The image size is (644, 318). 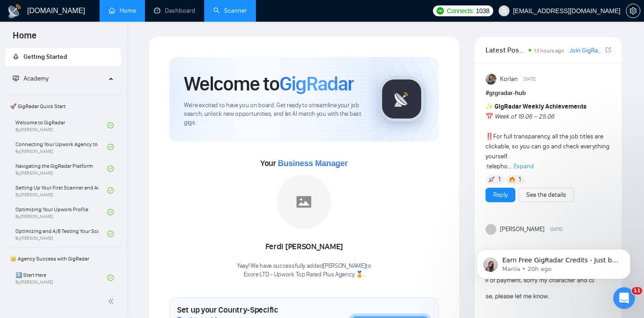 I want to click on span: Korlan, so click(x=509, y=79).